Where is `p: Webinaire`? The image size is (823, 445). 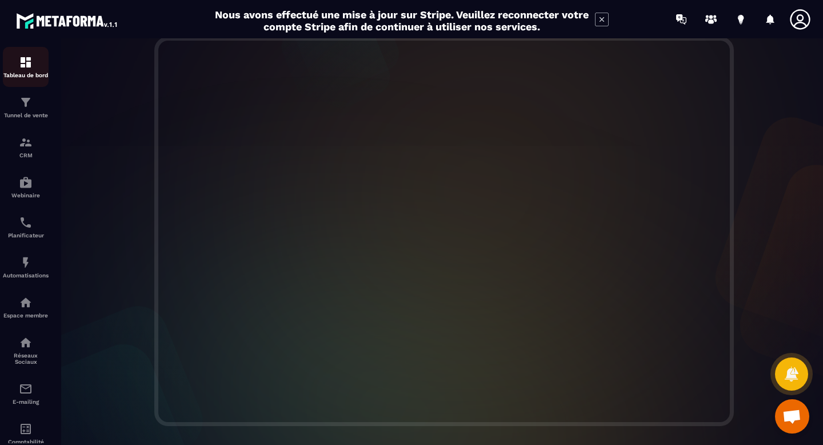
p: Webinaire is located at coordinates (26, 195).